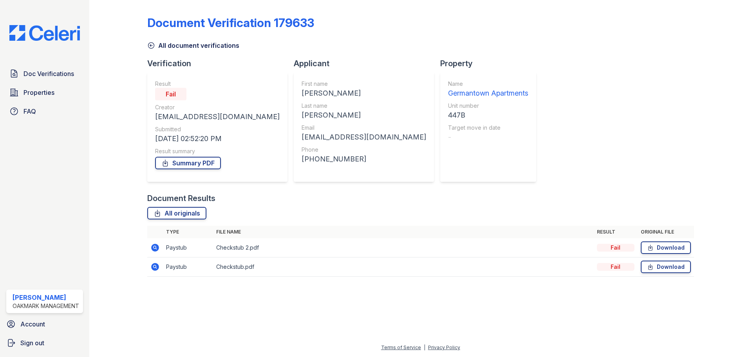 The height and width of the screenshot is (357, 752). I want to click on th: Type, so click(188, 232).